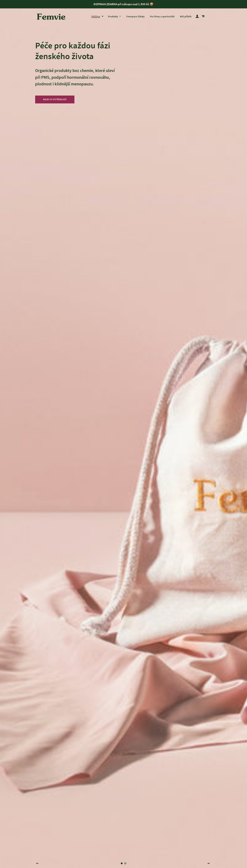 This screenshot has height=868, width=247. I want to click on h2: Péče pro každou fázi ženského života, so click(75, 51).